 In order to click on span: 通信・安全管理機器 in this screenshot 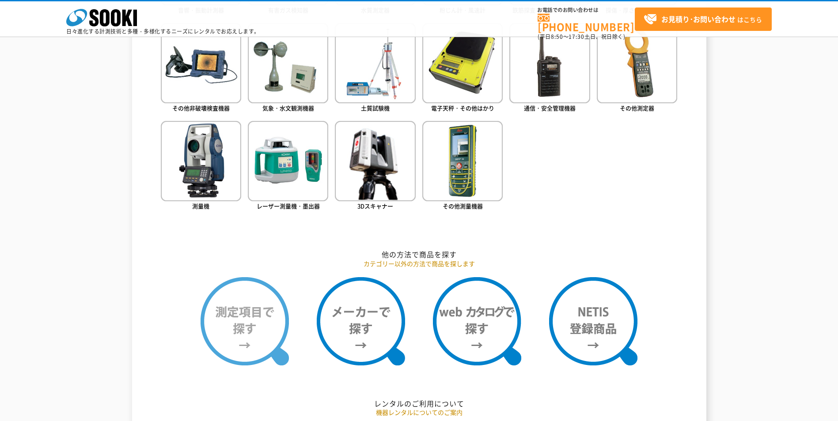, I will do `click(549, 108)`.